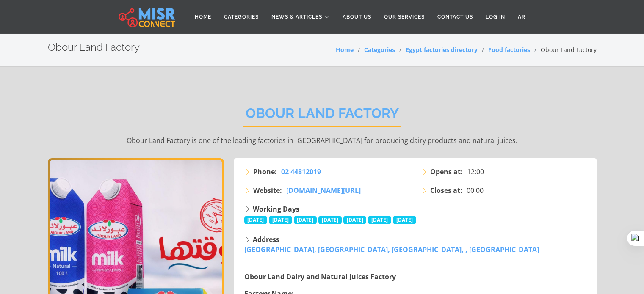 The width and height of the screenshot is (644, 294). What do you see at coordinates (475, 190) in the screenshot?
I see `span: 00:00` at bounding box center [475, 190].